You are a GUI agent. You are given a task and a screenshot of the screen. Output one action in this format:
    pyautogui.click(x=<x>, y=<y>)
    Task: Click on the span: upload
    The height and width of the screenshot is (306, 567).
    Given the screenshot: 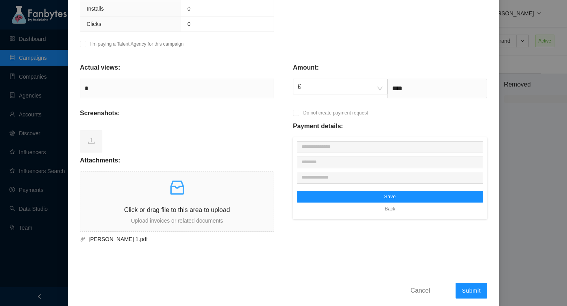 What is the action you would take?
    pyautogui.click(x=91, y=141)
    